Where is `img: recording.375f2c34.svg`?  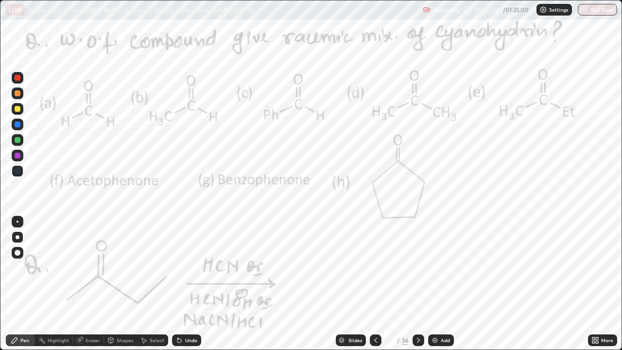
img: recording.375f2c34.svg is located at coordinates (427, 10).